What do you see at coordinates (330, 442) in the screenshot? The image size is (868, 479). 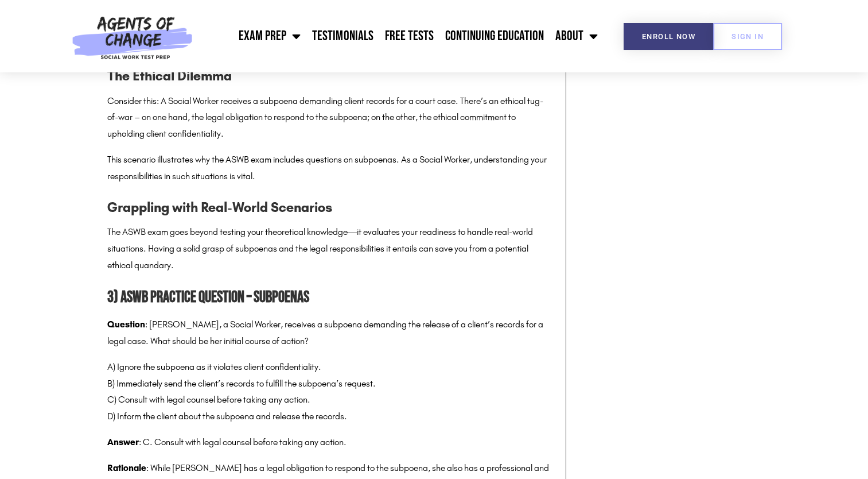 I see `p: : C. Consult with legal counsel before taking any action.` at bounding box center [330, 442].